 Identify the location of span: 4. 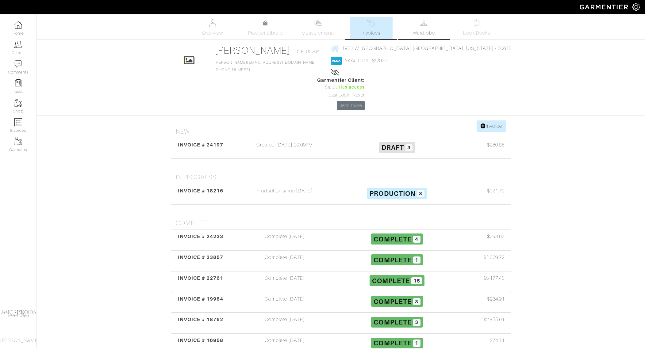
(417, 240).